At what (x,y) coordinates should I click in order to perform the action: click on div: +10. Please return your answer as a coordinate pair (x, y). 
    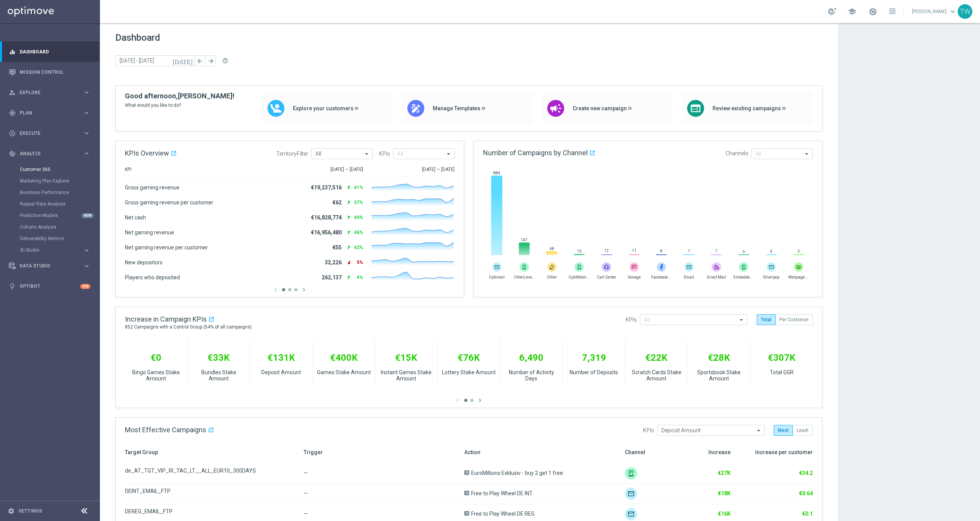
    Looking at the image, I should click on (85, 286).